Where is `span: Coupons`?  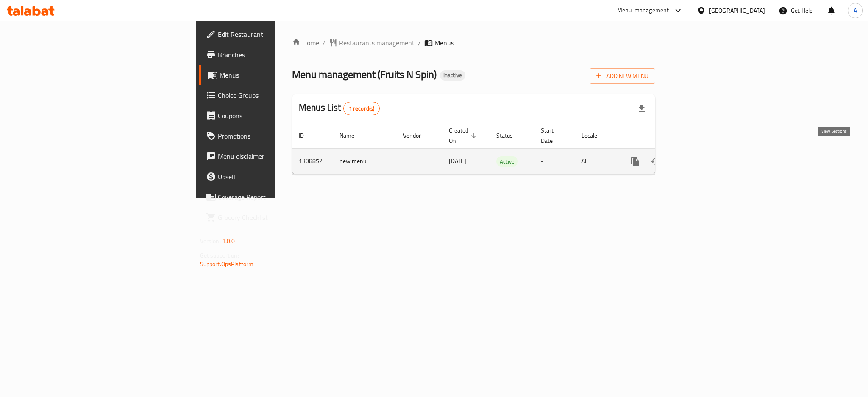 span: Coupons is located at coordinates (276, 115).